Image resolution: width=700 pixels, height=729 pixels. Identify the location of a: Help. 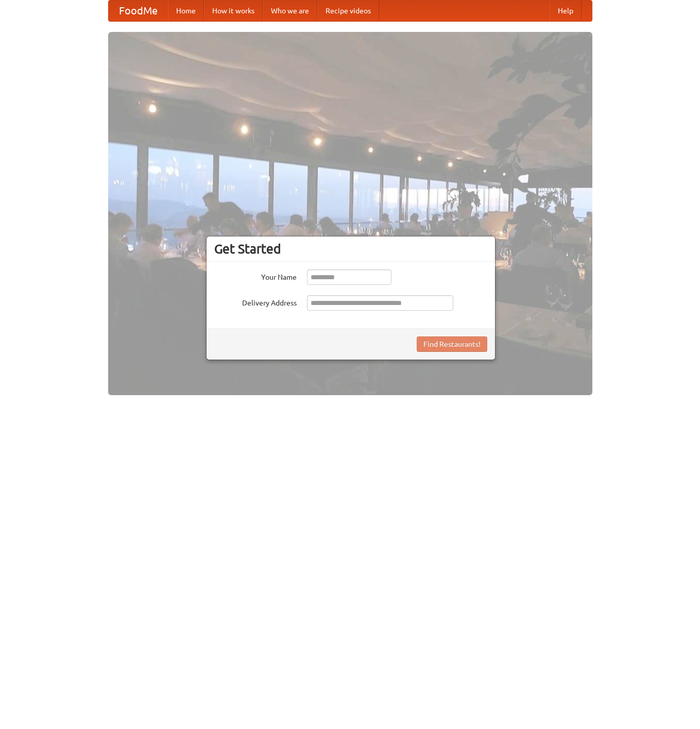
(565, 11).